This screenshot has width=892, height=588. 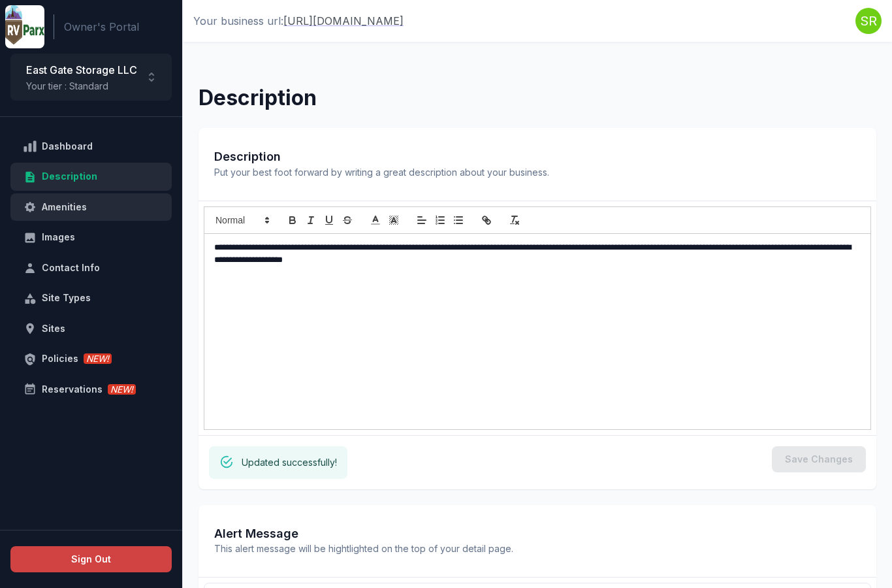 What do you see at coordinates (98, 207) in the screenshot?
I see `div: Amenities` at bounding box center [98, 207].